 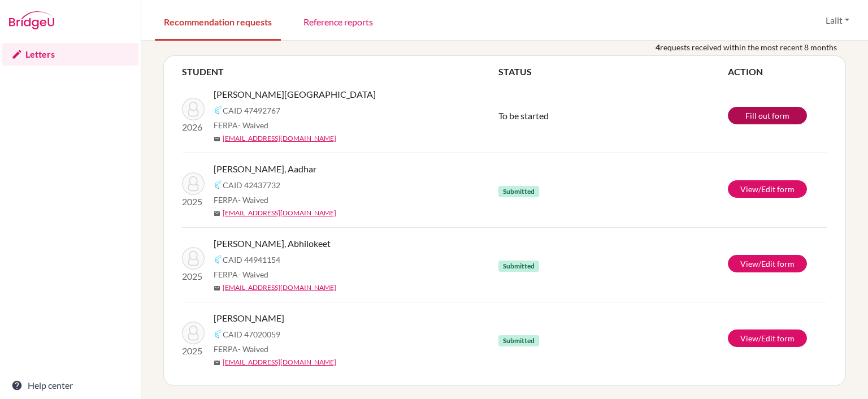 What do you see at coordinates (193, 127) in the screenshot?
I see `p: 2026` at bounding box center [193, 127].